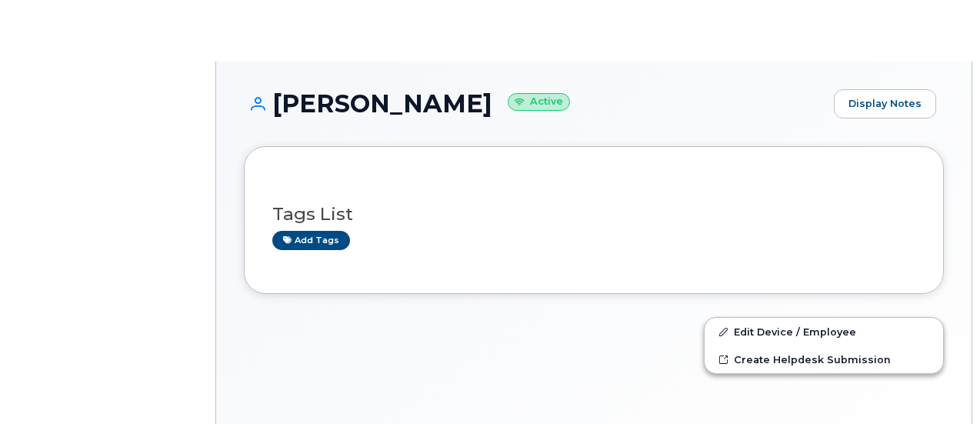  What do you see at coordinates (824, 332) in the screenshot?
I see `a: Edit Device / Employee` at bounding box center [824, 332].